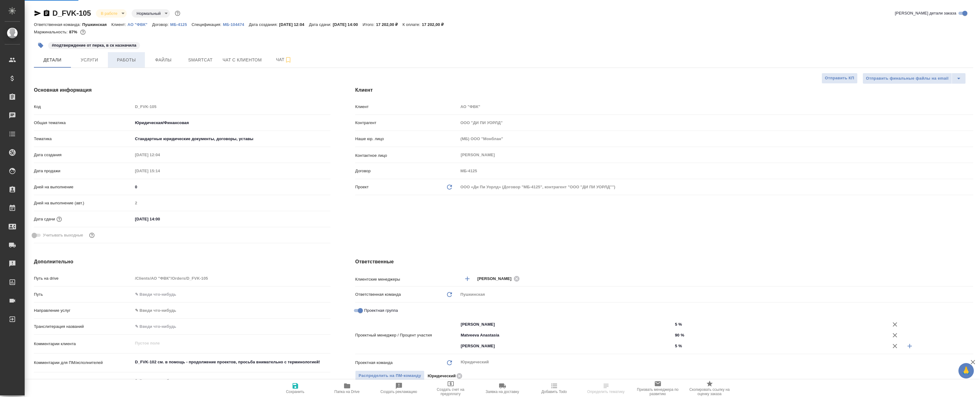  Describe the element at coordinates (161, 25) in the screenshot. I see `p: Договор:` at that location.